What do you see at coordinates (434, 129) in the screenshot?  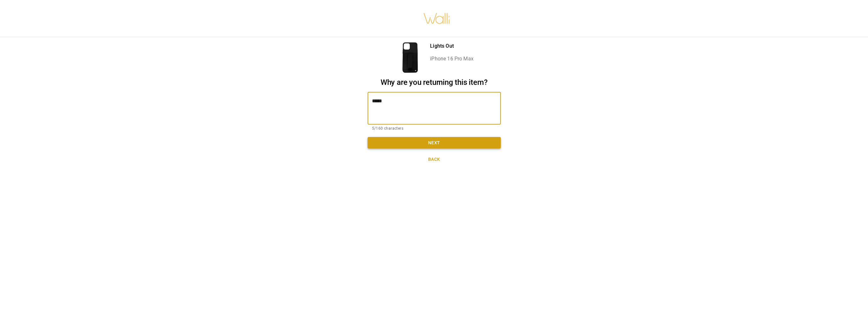 I see `p: 5/160 characters` at bounding box center [434, 129].